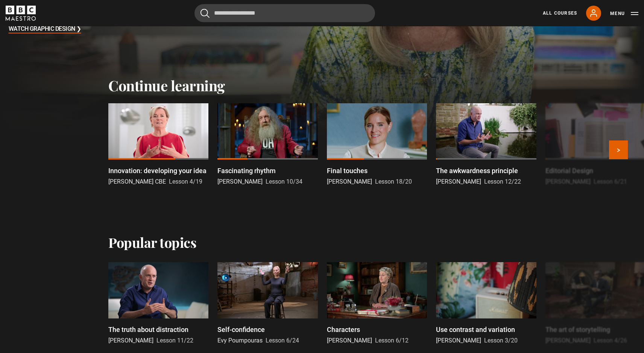  What do you see at coordinates (20, 13) in the screenshot?
I see `a: BBC Maestro` at bounding box center [20, 13].